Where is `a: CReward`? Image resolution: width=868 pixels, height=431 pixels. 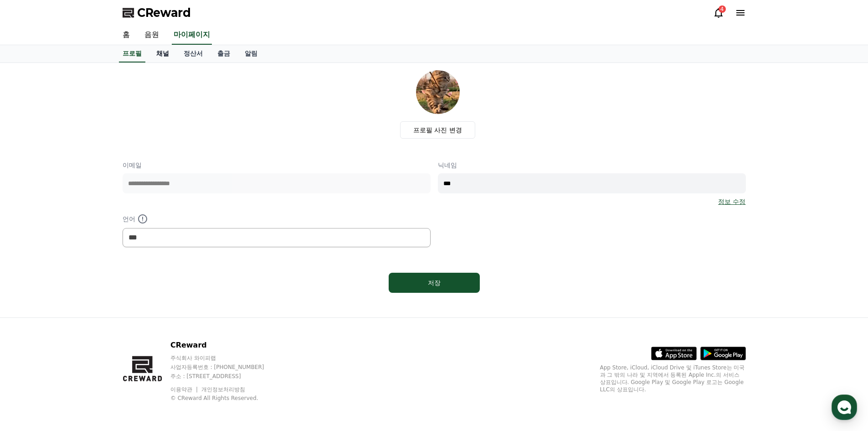 a: CReward is located at coordinates (157, 13).